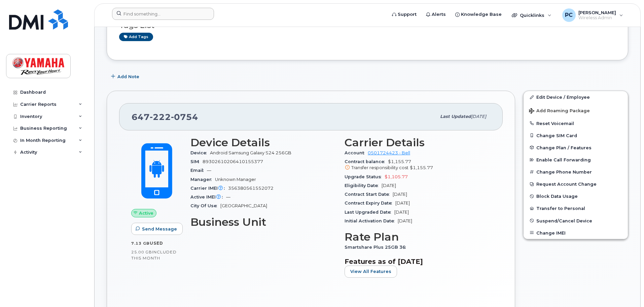  I want to click on a: 0501724423 - Bell, so click(389, 153).